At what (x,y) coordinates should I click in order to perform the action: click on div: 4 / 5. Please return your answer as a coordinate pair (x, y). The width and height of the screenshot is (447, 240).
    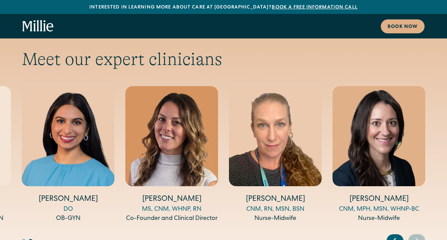
    Looking at the image, I should click on (275, 154).